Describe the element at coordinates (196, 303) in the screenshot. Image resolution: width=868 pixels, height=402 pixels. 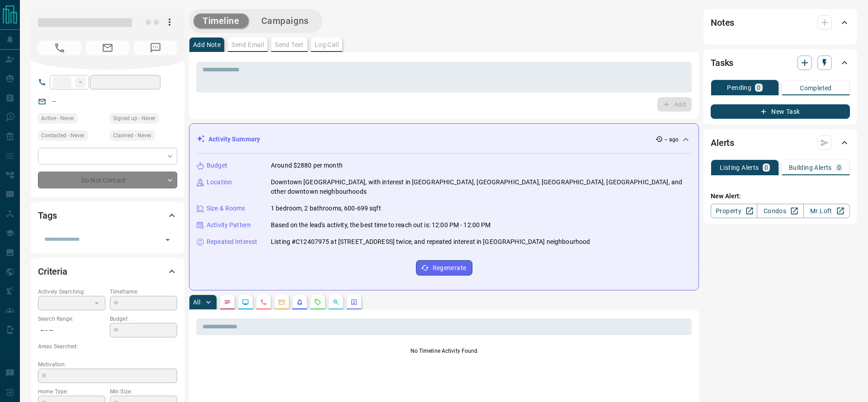
I see `p: All` at that location.